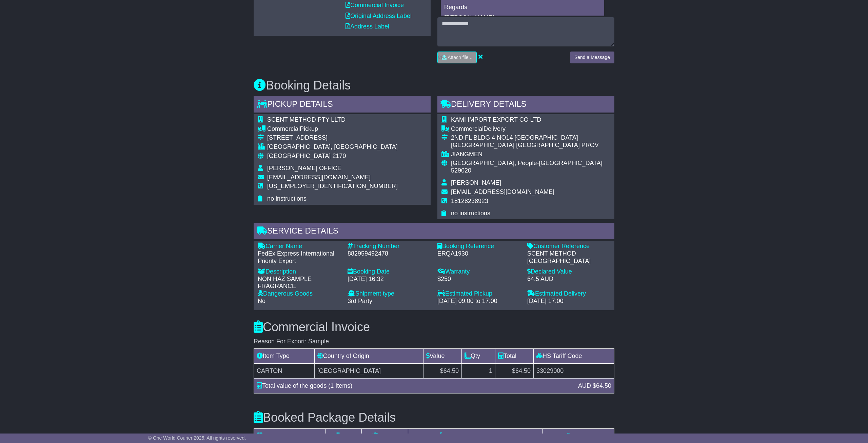 Image resolution: width=868 pixels, height=443 pixels. What do you see at coordinates (496, 120) in the screenshot?
I see `span: KAMI IMPORT EXPORT CO LTD` at bounding box center [496, 120].